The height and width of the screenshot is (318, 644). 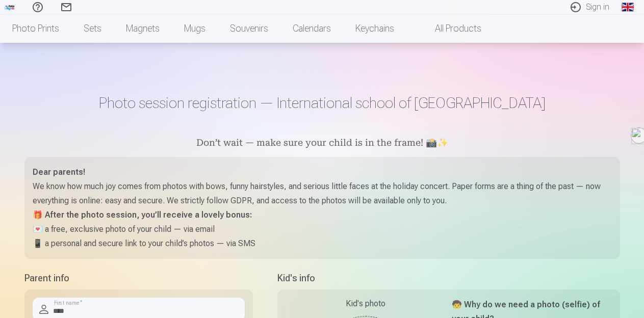 What do you see at coordinates (93, 28) in the screenshot?
I see `a: Sets` at bounding box center [93, 28].